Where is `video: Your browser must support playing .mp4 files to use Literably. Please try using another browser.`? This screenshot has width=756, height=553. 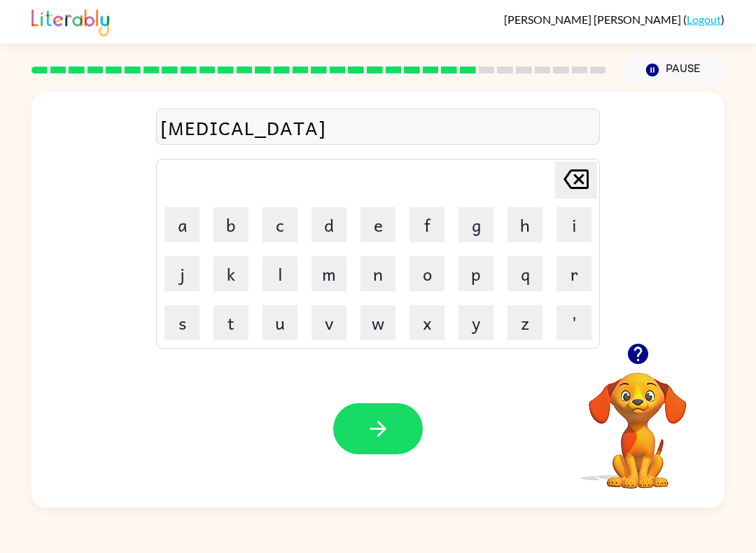
video: Your browser must support playing .mp4 files to use Literably. Please try using another browser. is located at coordinates (638, 421).